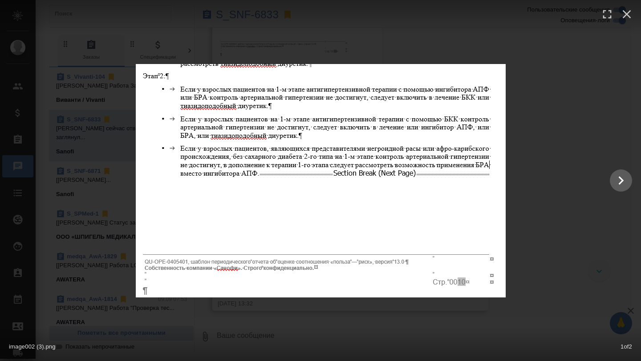 This screenshot has height=361, width=641. Describe the element at coordinates (621, 181) in the screenshot. I see `button: Show slide 2 of 2` at that location.